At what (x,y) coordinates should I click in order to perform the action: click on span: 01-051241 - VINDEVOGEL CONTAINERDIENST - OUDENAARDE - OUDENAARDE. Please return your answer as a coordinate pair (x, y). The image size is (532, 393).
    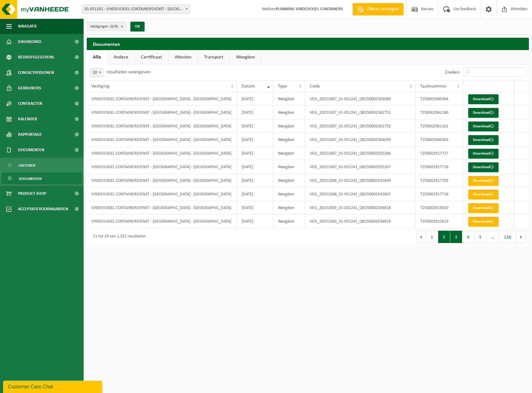
    Looking at the image, I should click on (136, 9).